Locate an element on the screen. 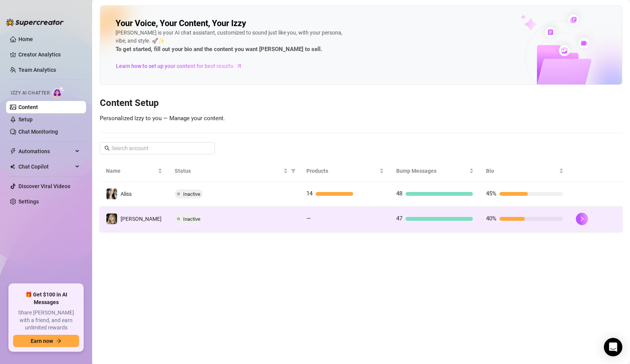  span: 🎁 Get $100 in AI Messages is located at coordinates (46, 298).